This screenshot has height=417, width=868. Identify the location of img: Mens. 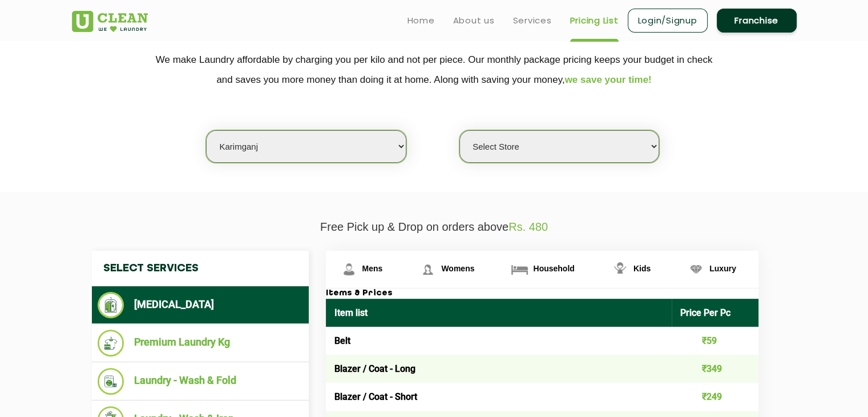
(349, 269).